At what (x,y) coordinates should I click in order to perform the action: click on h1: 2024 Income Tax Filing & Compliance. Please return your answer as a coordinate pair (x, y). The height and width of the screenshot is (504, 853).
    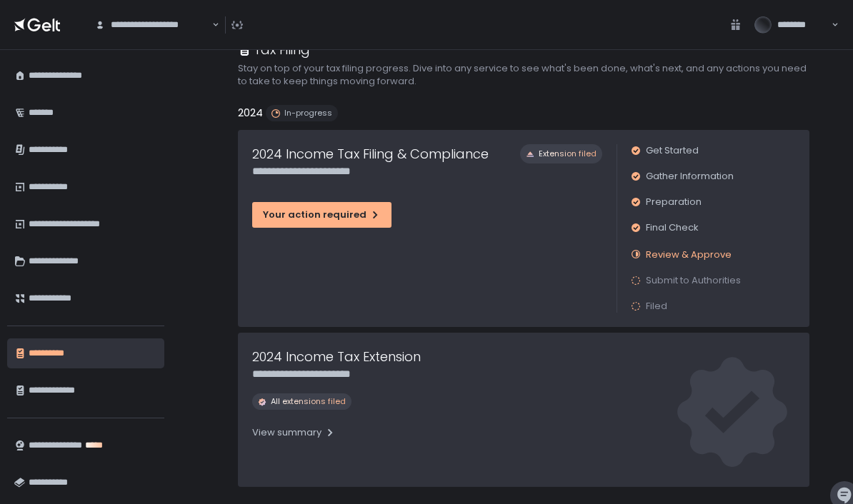
    Looking at the image, I should click on (370, 154).